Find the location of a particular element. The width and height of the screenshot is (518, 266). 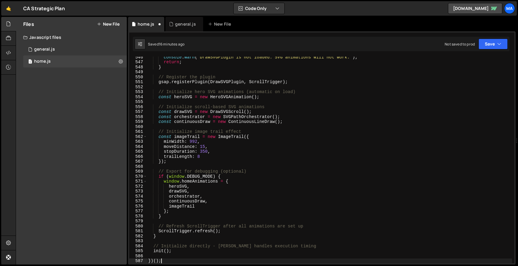

div: Javascript files is located at coordinates (71, 37).